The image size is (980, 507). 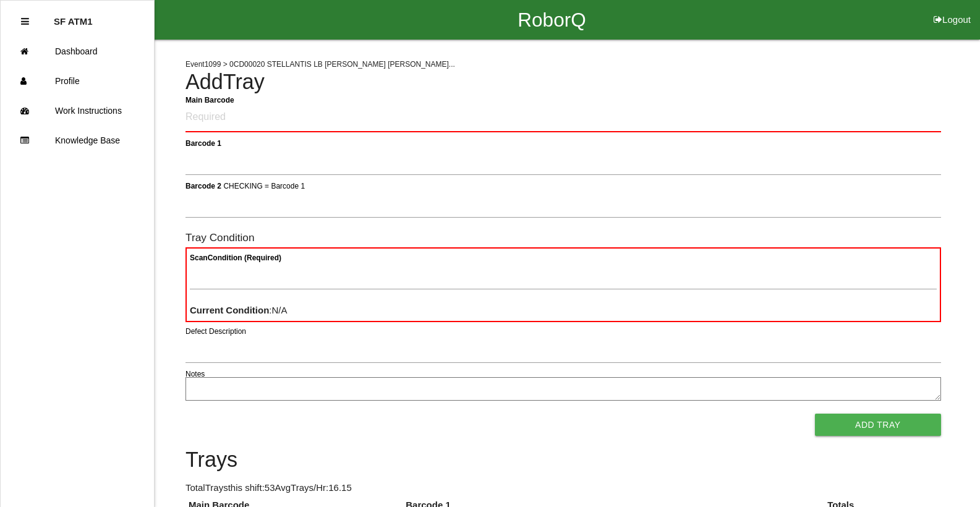 I want to click on p: SF ATM1, so click(x=73, y=17).